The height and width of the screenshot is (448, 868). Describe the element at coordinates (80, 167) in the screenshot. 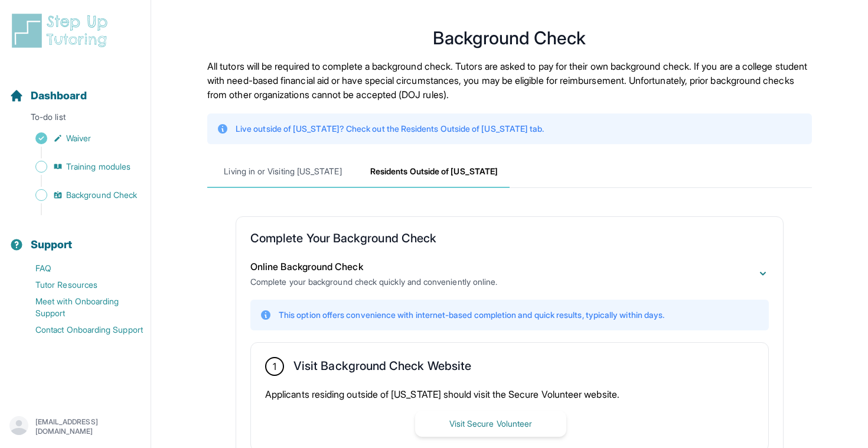

I see `a: Training modules` at that location.